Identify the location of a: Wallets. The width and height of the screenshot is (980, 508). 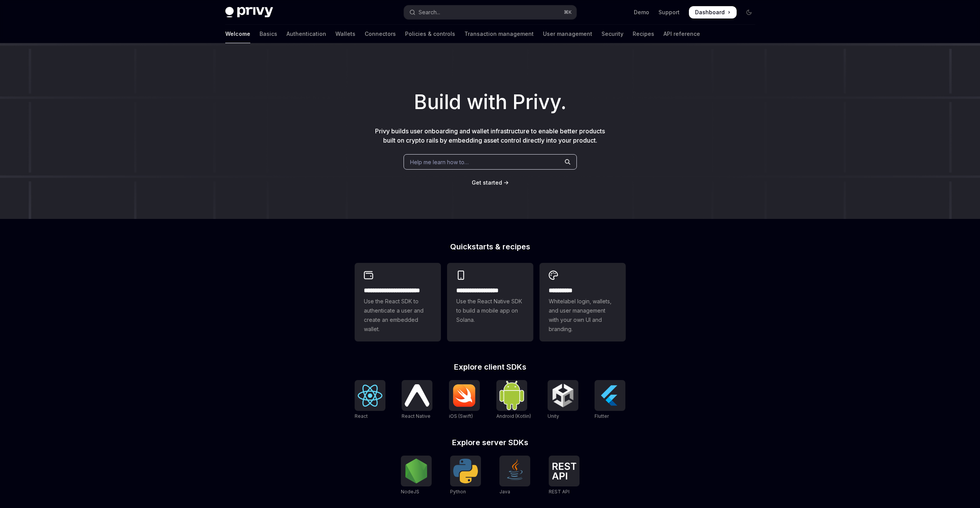
(345, 34).